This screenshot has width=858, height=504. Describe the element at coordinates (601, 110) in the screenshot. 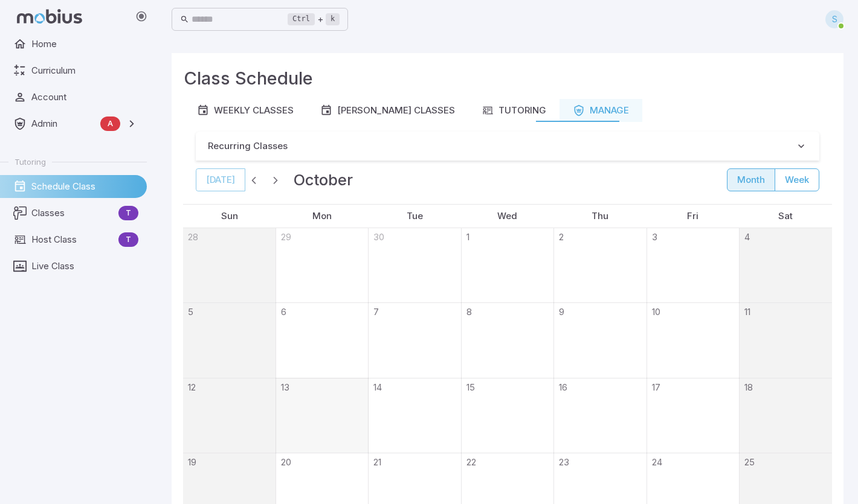

I see `div: Manage` at that location.